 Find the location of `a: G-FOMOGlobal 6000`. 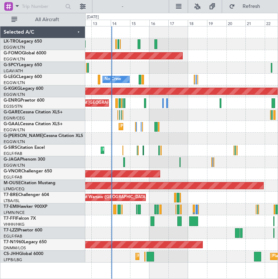

a: G-FOMOGlobal 6000 is located at coordinates (25, 53).